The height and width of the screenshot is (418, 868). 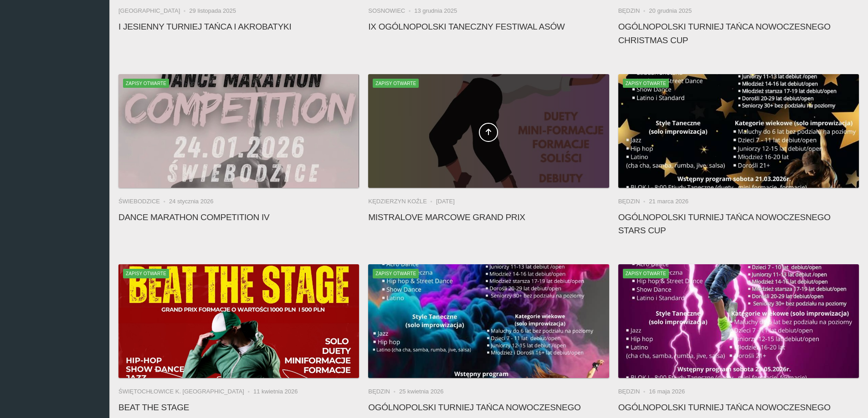 What do you see at coordinates (489, 322) in the screenshot?
I see `img: Ogólnopolski Turniej Tańca Nowoczesnego AKCENT CUP` at bounding box center [489, 322].